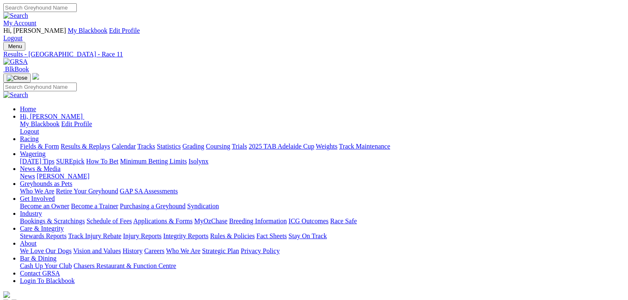  What do you see at coordinates (163, 221) in the screenshot?
I see `a: Applications & Forms` at bounding box center [163, 221].